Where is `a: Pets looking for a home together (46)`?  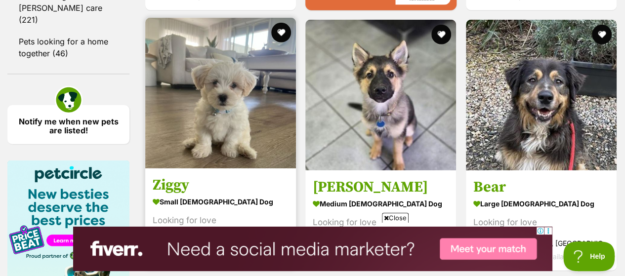
a: Pets looking for a home together (46) is located at coordinates (68, 47).